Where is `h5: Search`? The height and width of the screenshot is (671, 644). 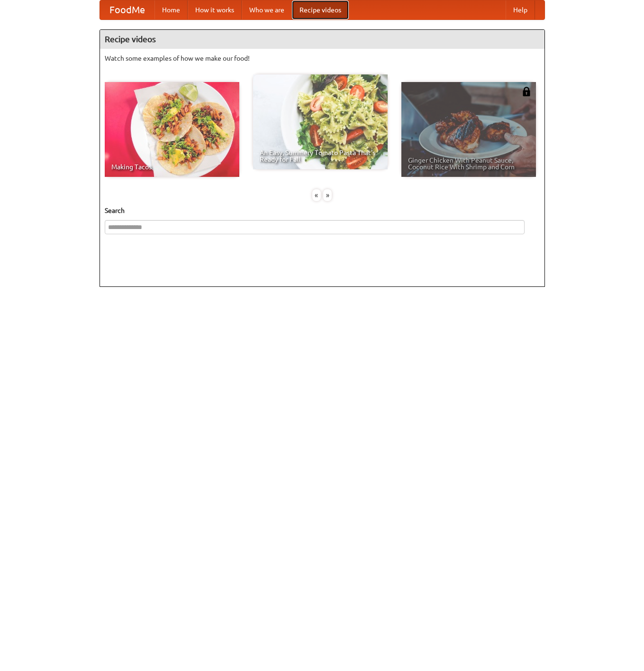
h5: Search is located at coordinates (322, 211).